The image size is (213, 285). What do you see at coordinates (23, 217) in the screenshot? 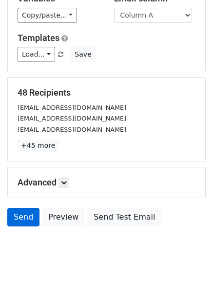
I see `a: Send` at bounding box center [23, 217].